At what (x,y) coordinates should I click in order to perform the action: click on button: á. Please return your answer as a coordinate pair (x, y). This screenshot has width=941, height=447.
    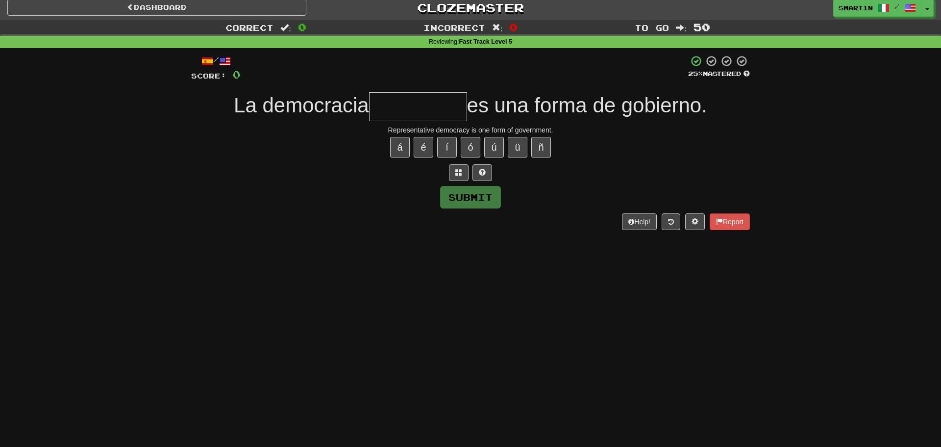
    Looking at the image, I should click on (400, 147).